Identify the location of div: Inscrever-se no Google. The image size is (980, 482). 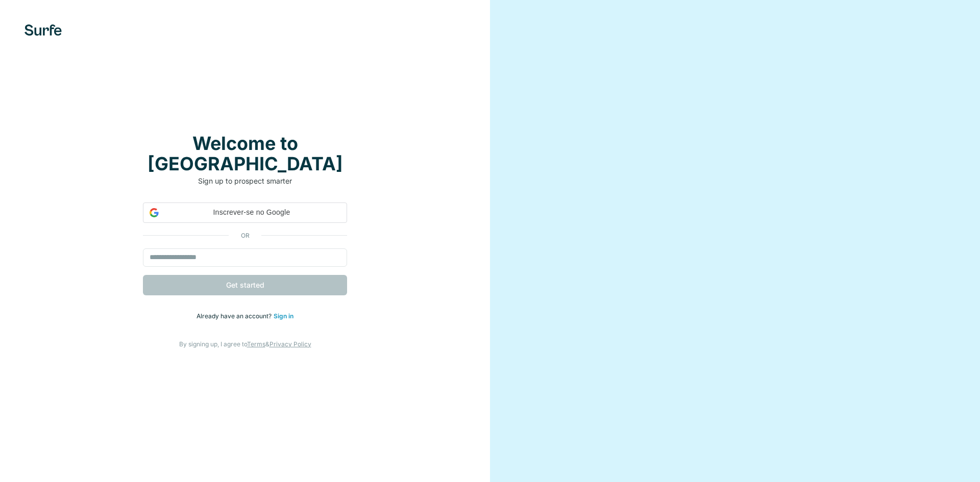
(245, 213).